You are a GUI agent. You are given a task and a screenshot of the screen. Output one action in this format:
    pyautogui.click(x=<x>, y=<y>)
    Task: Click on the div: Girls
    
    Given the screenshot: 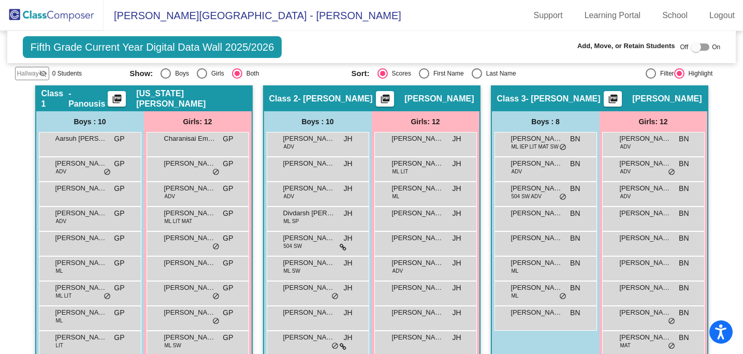 What is the action you would take?
    pyautogui.click(x=215, y=74)
    